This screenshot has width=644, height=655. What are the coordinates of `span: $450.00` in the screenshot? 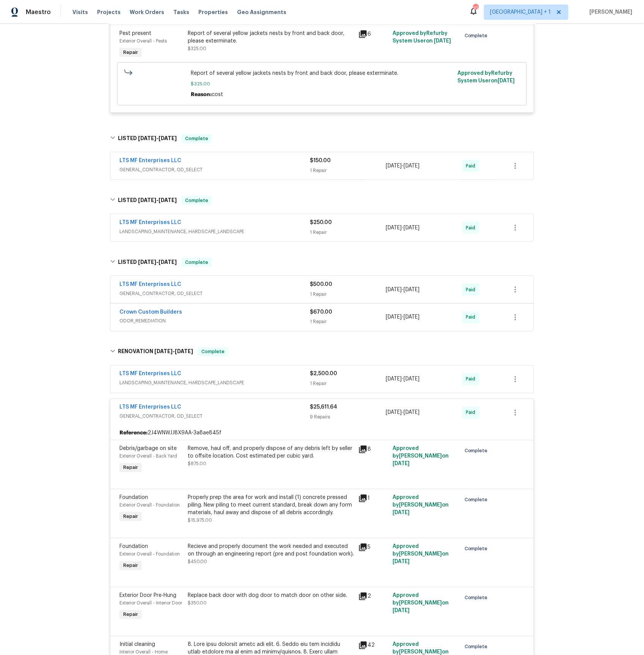 It's located at (197, 562).